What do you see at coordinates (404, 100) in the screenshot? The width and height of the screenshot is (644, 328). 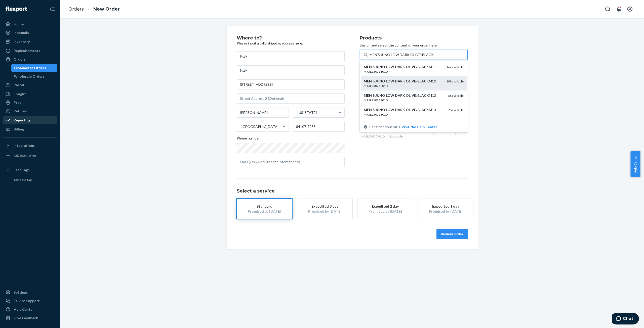 I see `div: MJUL25021201D` at bounding box center [404, 100].